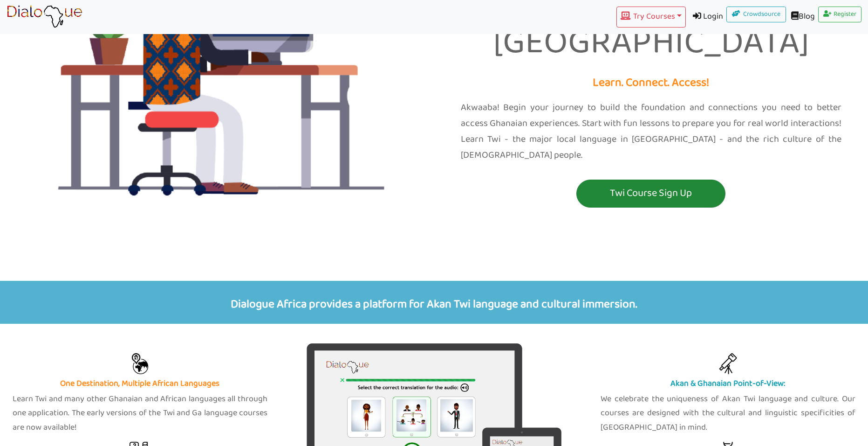  I want to click on p: Learn. Connect. Access!, so click(652, 83).